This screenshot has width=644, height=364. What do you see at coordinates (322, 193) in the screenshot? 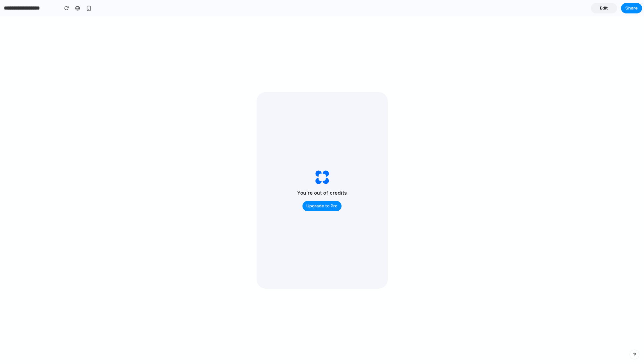
I see `h2: You're out of credits` at bounding box center [322, 193].